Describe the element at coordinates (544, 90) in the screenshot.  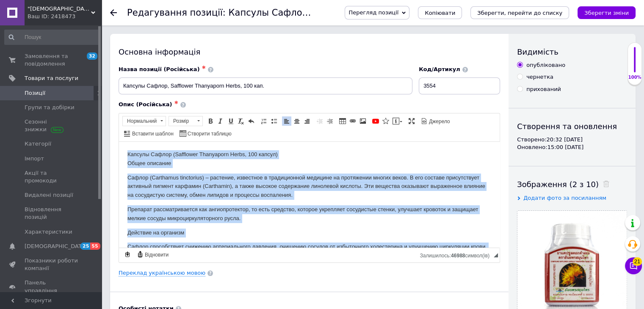
I see `div: прихований` at that location.